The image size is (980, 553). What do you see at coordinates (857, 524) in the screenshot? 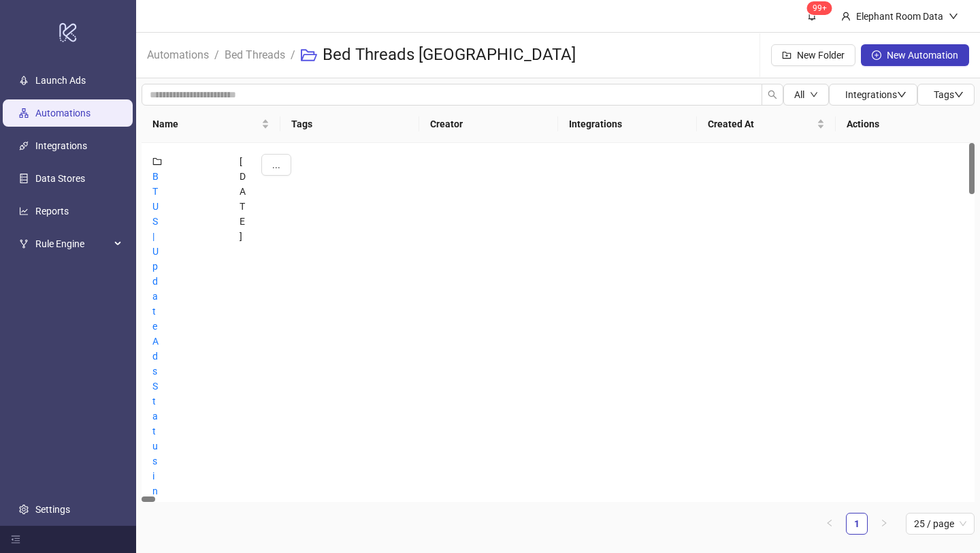
I see `a: 1` at bounding box center [857, 524].